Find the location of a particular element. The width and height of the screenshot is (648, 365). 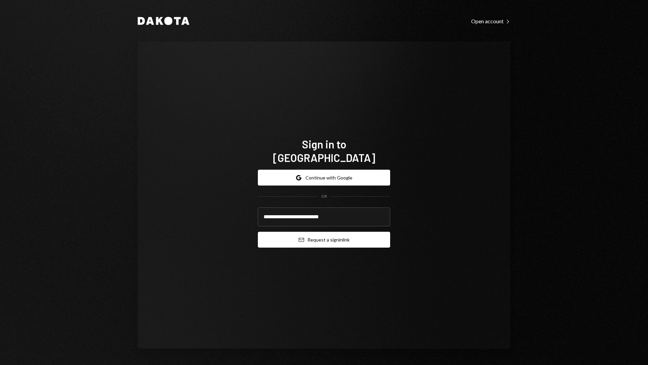

div: OR is located at coordinates (324, 196).